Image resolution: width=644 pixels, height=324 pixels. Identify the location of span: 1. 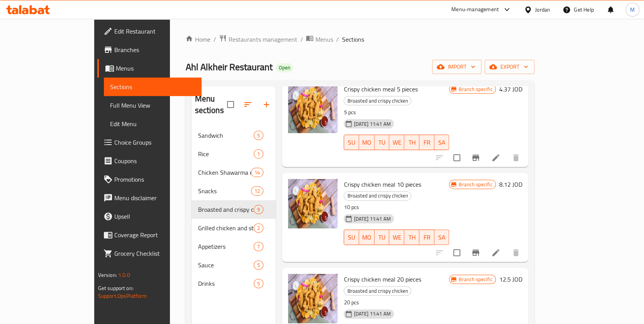
(258, 154).